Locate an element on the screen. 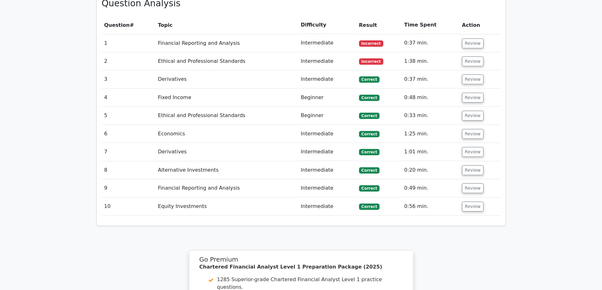  td: 9 is located at coordinates (129, 188).